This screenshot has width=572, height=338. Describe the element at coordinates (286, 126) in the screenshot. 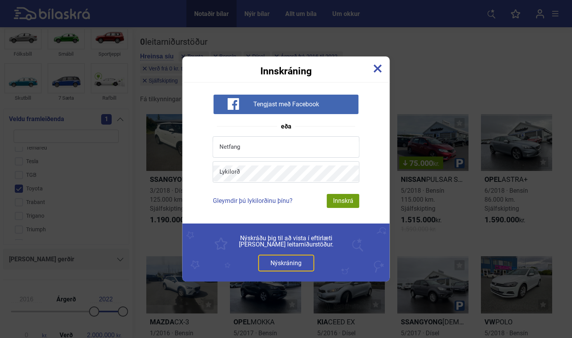

I see `span: eða` at that location.